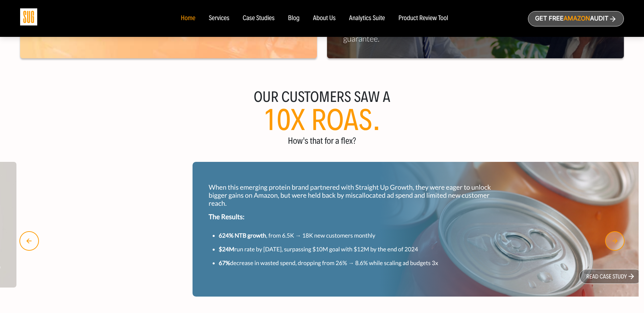 The image size is (644, 313). Describe the element at coordinates (188, 18) in the screenshot. I see `div: Home` at that location.